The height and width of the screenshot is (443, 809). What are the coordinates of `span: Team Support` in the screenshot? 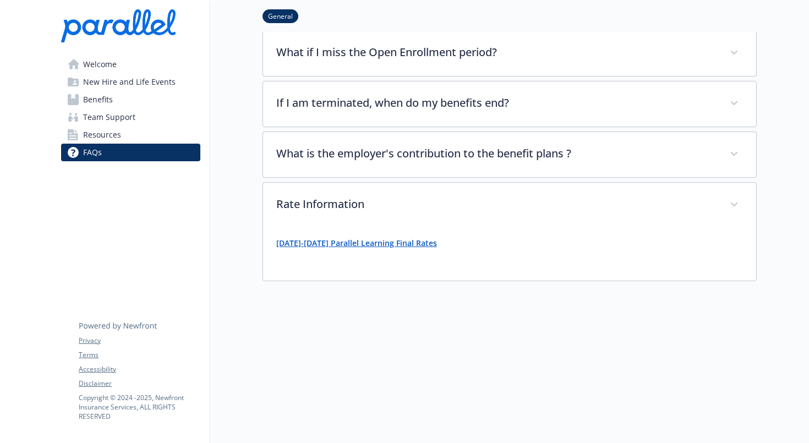 It's located at (109, 117).